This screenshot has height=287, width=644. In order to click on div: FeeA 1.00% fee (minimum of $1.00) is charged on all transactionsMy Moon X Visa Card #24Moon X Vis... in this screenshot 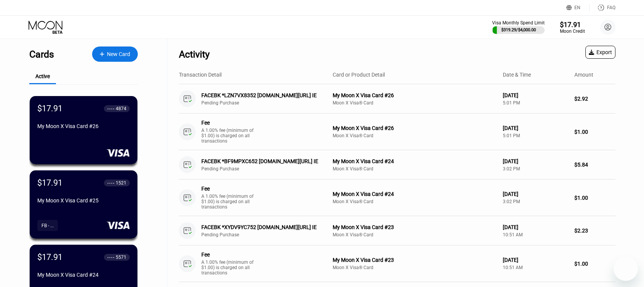, I will do `click(397, 198)`.